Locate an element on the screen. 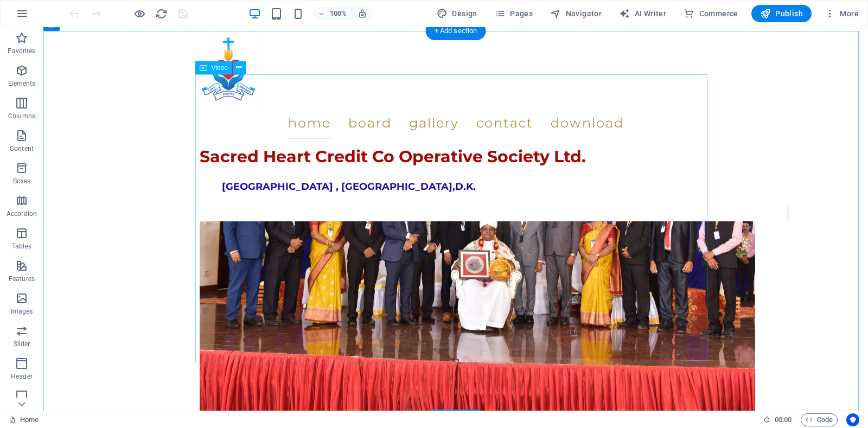 The width and height of the screenshot is (868, 428). span: Navigator is located at coordinates (575, 13).